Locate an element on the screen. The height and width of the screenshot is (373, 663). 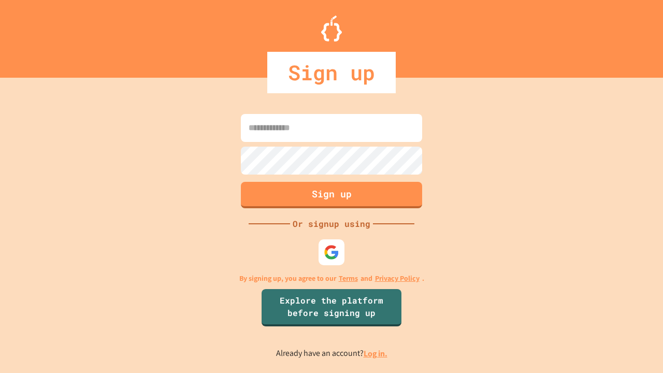
a: Privacy Policy is located at coordinates (398, 278).